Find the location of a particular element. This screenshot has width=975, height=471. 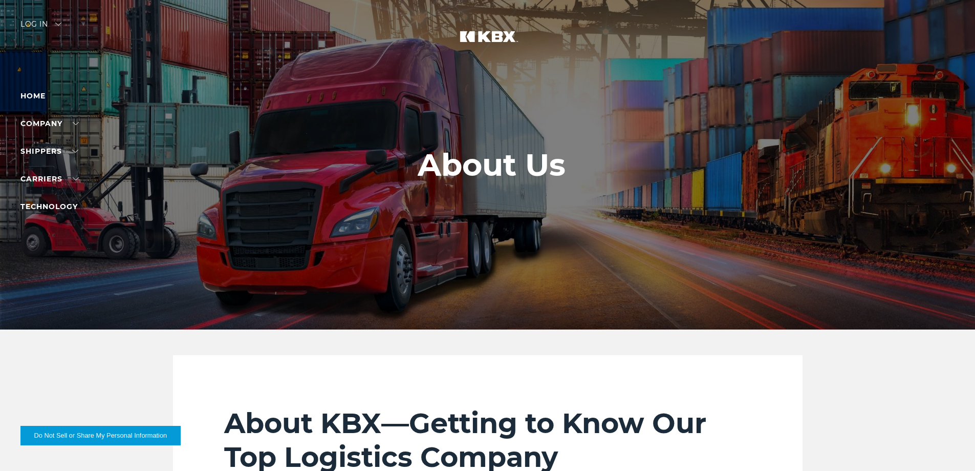

img: arrow is located at coordinates (58, 24).